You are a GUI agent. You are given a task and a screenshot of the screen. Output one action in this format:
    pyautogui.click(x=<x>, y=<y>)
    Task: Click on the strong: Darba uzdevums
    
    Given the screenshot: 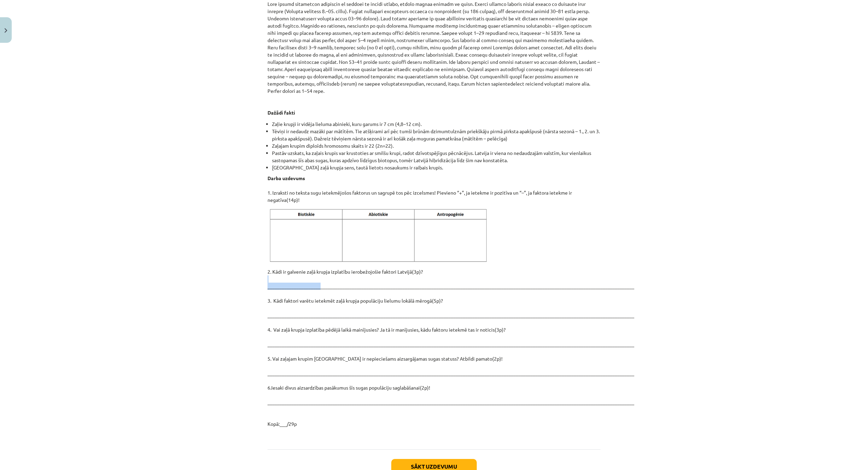 What is the action you would take?
    pyautogui.click(x=287, y=178)
    